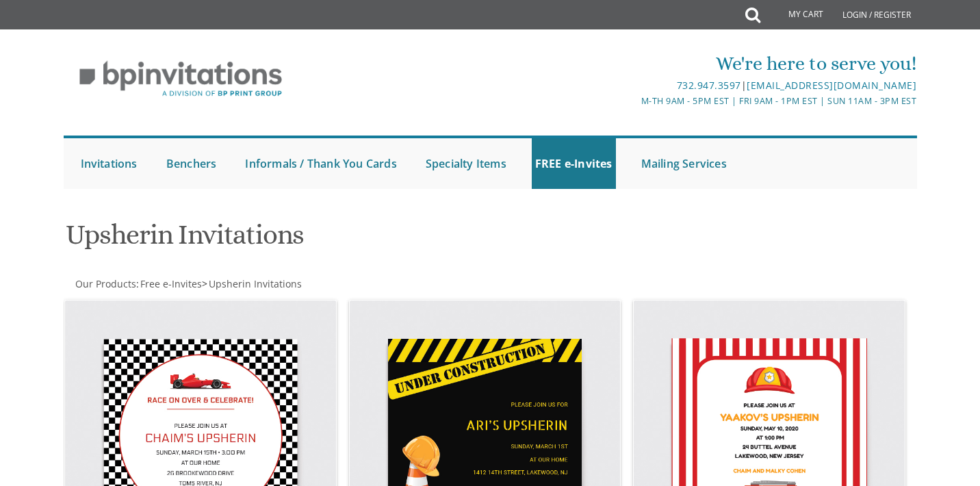 Image resolution: width=980 pixels, height=486 pixels. What do you see at coordinates (254, 283) in the screenshot?
I see `a: Upsherin Invitations` at bounding box center [254, 283].